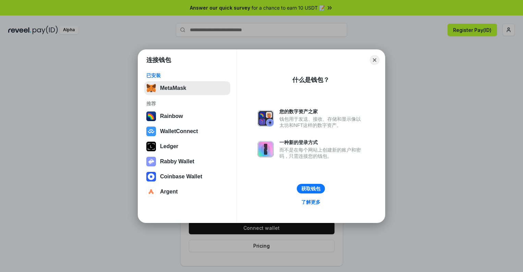 The height and width of the screenshot is (272, 523). What do you see at coordinates (187, 75) in the screenshot?
I see `div: 已安装` at bounding box center [187, 75].